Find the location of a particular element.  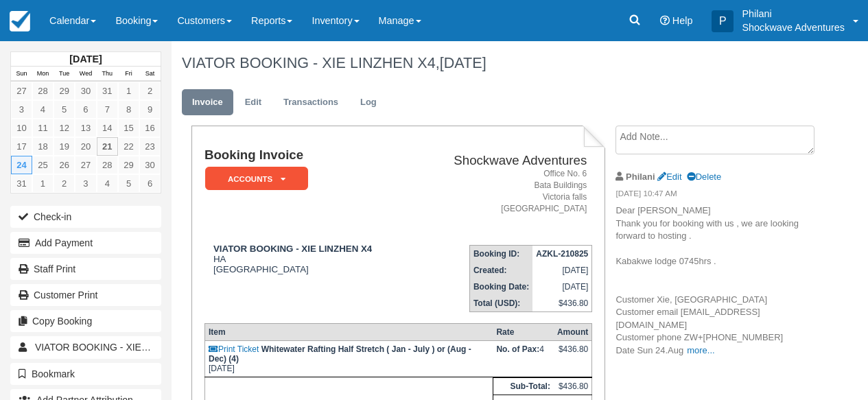

a: 7 is located at coordinates (107, 109).